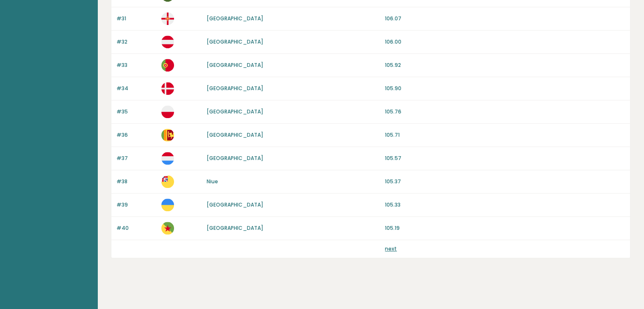 This screenshot has height=309, width=644. Describe the element at coordinates (168, 158) in the screenshot. I see `img: lu.svg` at that location.